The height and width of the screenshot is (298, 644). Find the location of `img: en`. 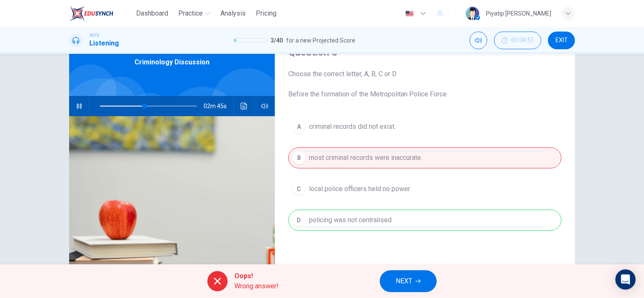

img: en is located at coordinates (410, 13).